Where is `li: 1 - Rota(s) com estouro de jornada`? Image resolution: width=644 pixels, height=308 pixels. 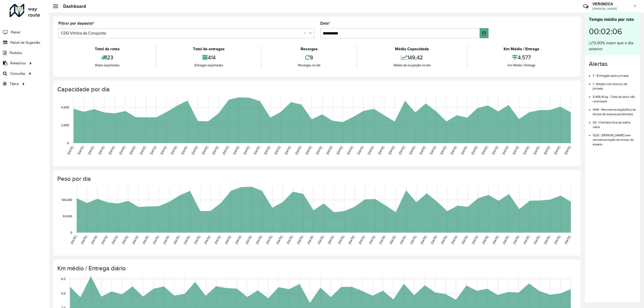 li: 1 - Rota(s) com estouro de jornada is located at coordinates (614, 84).